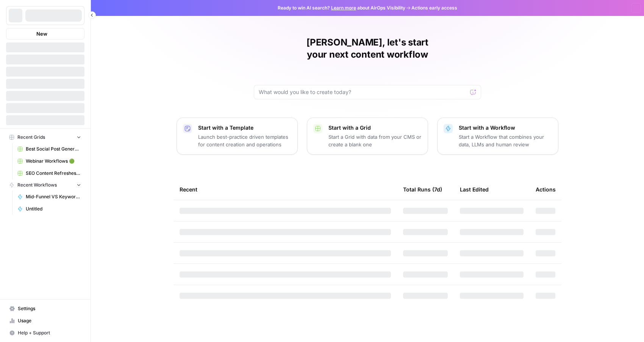  I want to click on p: Start a Grid with data from your CMS or create a blank one, so click(375, 141).